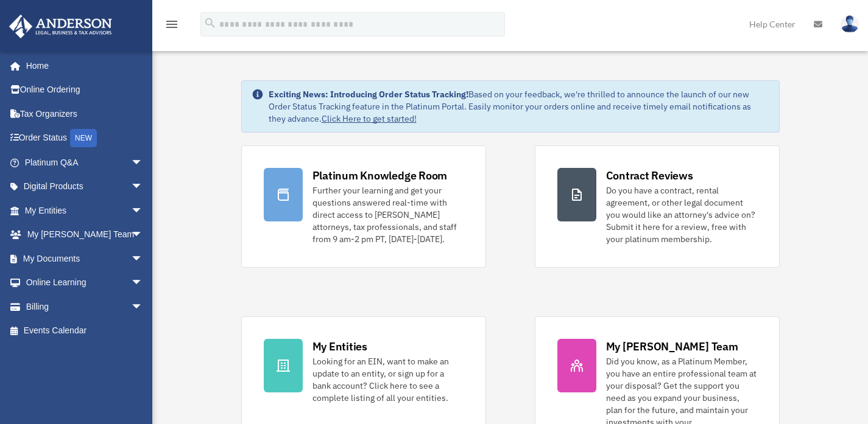 The width and height of the screenshot is (868, 424). I want to click on a: My Documentsarrow_drop_down, so click(85, 259).